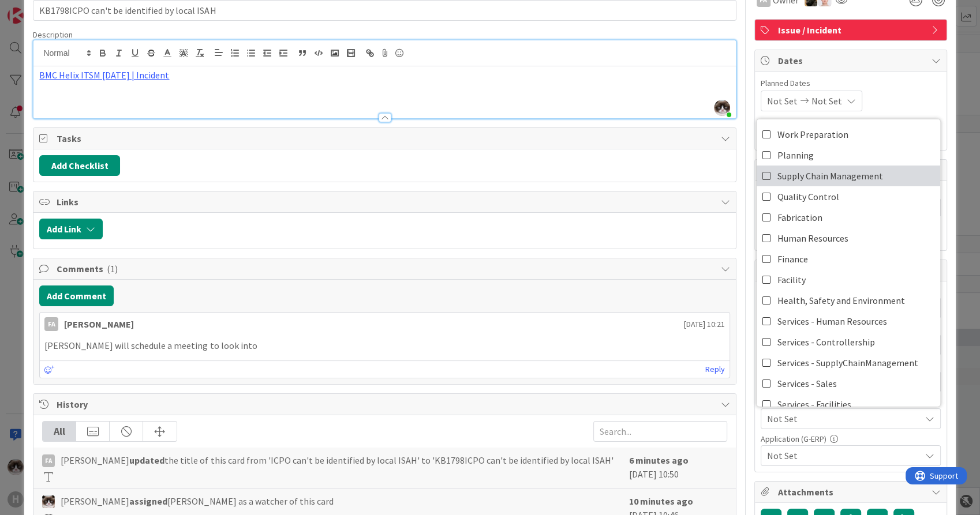 This screenshot has width=980, height=515. What do you see at coordinates (661, 501) in the screenshot?
I see `b: 10 minutes ago` at bounding box center [661, 501].